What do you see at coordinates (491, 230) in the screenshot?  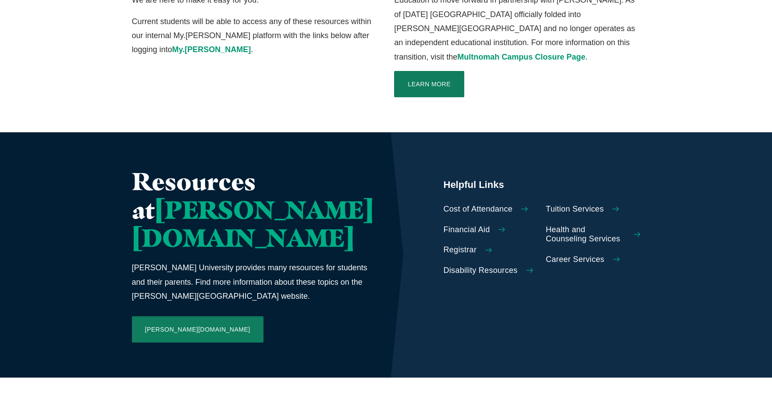 I see `a: Financial Aid` at bounding box center [491, 230].